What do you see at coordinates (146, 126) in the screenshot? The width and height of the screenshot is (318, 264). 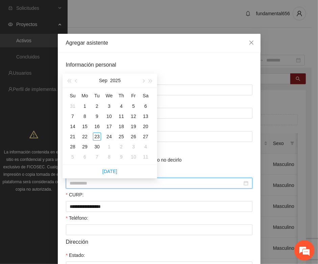 I see `div: 20` at bounding box center [146, 126].